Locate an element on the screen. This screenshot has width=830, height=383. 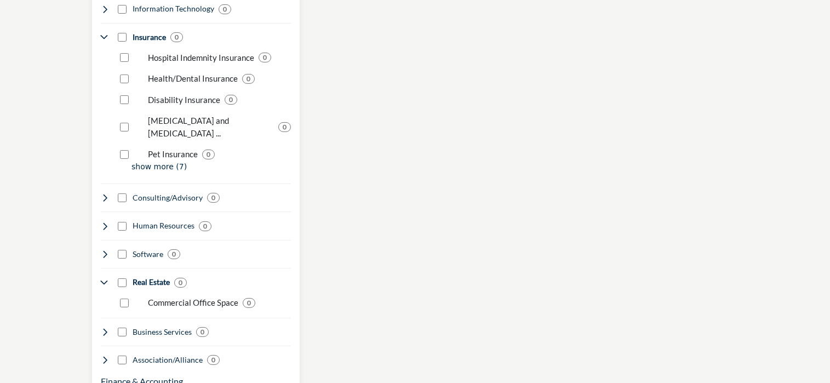
div: 0 Results For Hospital Indemnity Insurance is located at coordinates (264, 57).